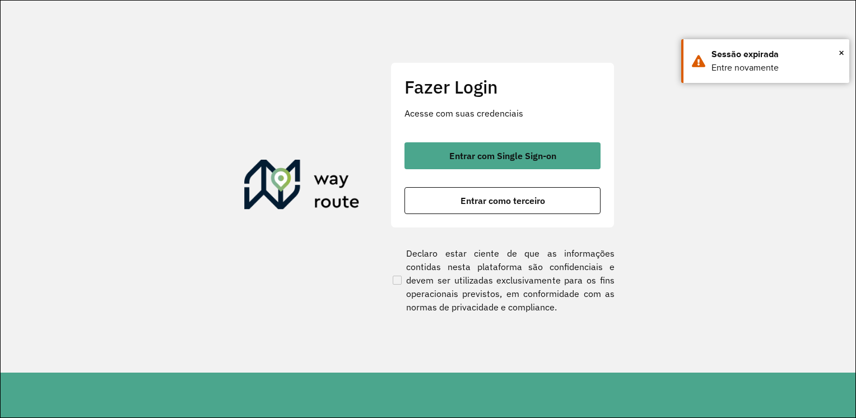  What do you see at coordinates (776, 54) in the screenshot?
I see `div: Sessão expirada` at bounding box center [776, 54].